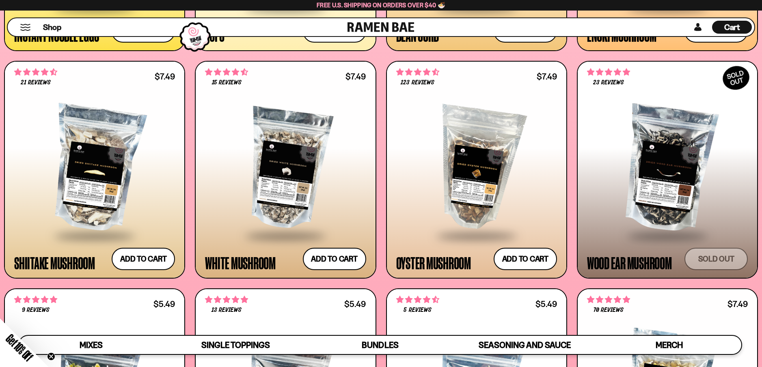 Image resolution: width=762 pixels, height=367 pixels. What do you see at coordinates (226, 300) in the screenshot?
I see `span: 4.92 stars` at bounding box center [226, 300].